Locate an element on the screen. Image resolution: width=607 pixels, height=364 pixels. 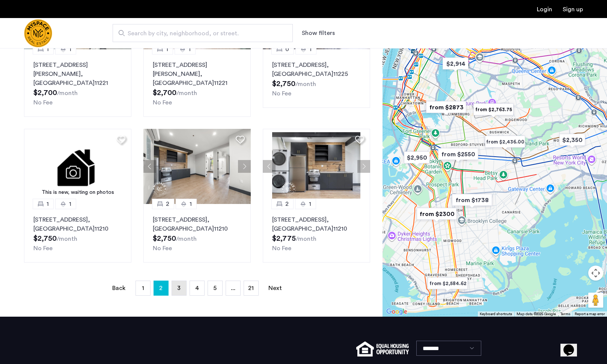
img: 1.gif is located at coordinates (78, 166).